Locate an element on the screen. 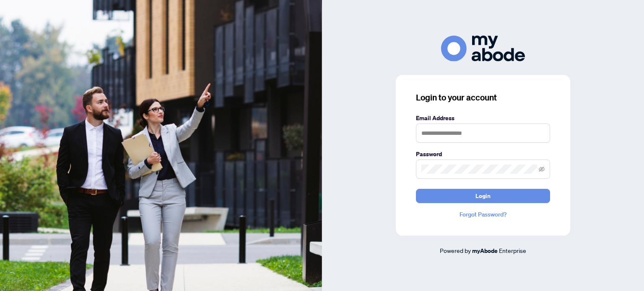 This screenshot has height=291, width=644. h3: Login to your account is located at coordinates (483, 98).